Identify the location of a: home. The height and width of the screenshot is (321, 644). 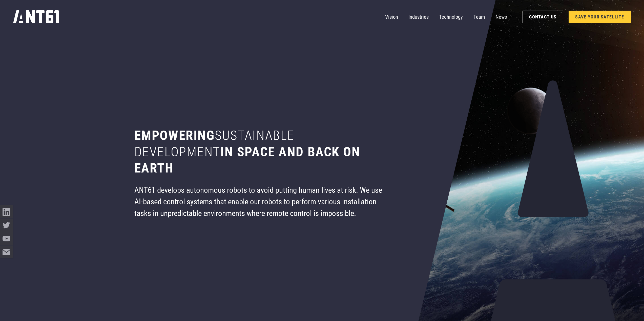
(36, 17).